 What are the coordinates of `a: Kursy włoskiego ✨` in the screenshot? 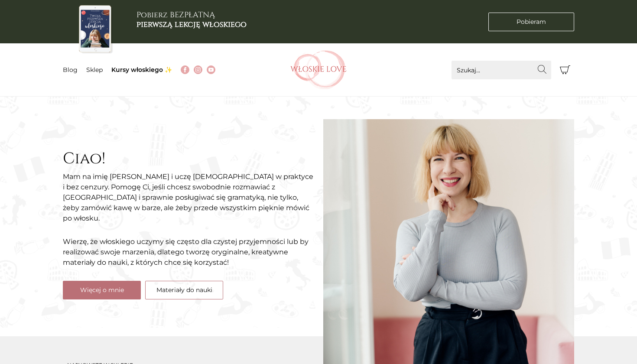 It's located at (142, 70).